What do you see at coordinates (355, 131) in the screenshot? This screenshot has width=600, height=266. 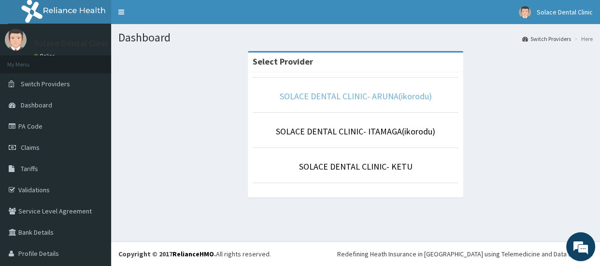 I see `a: SOLACE DENTAL CLINIC- ITAMAGA(ikorodu)` at bounding box center [355, 131].